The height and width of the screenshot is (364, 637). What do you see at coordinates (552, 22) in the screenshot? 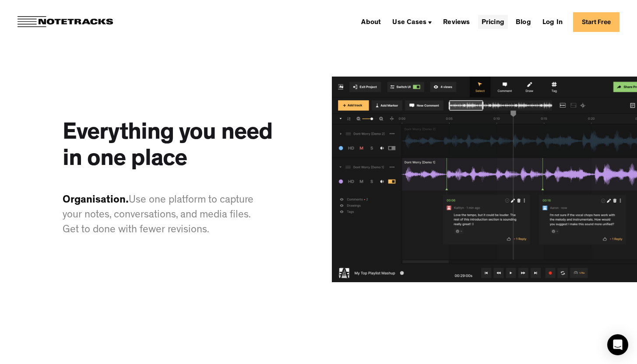
I see `a: Log In` at bounding box center [552, 22].